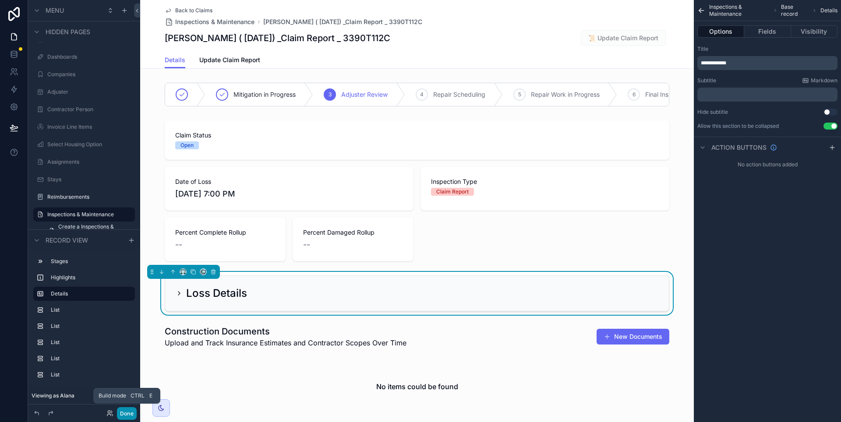 The image size is (841, 422). What do you see at coordinates (90, 92) in the screenshot?
I see `a: Adjuster` at bounding box center [90, 92].